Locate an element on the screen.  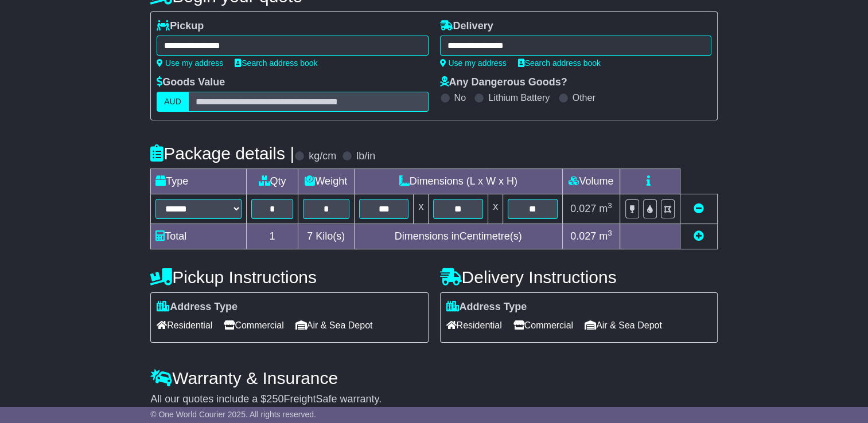
td: Dimensions in Centimetre(s) is located at coordinates (458, 237).